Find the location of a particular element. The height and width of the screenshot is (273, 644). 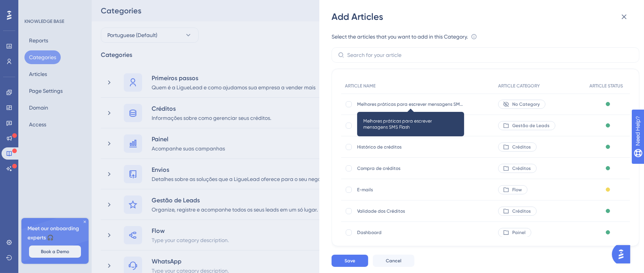

span: Validade dos Créditos is located at coordinates (411, 211).